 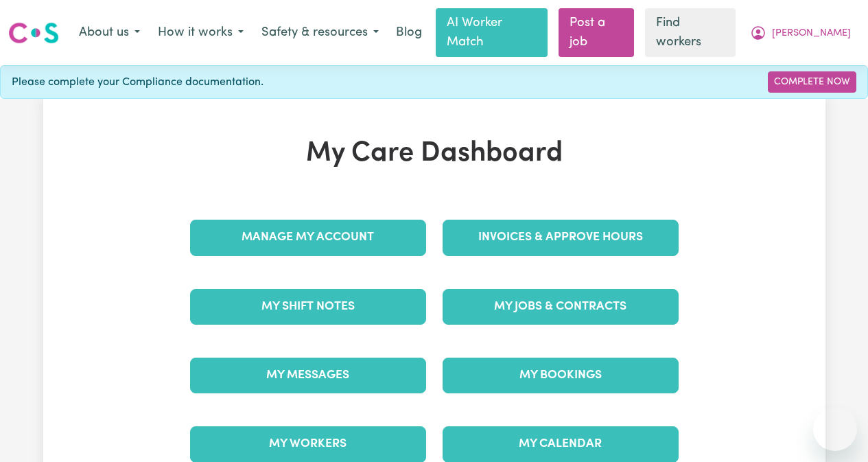 I want to click on a: My Messages, so click(x=308, y=376).